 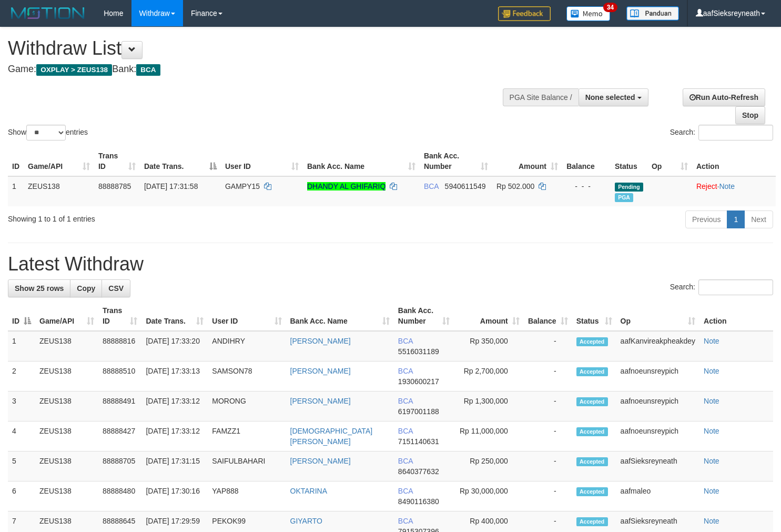 I want to click on label: Show entries, so click(x=48, y=132).